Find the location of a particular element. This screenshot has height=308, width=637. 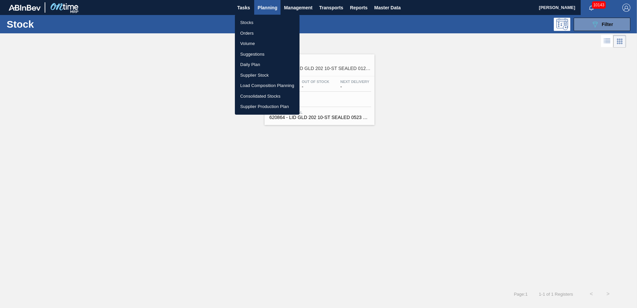

a: Orders is located at coordinates (267, 33).